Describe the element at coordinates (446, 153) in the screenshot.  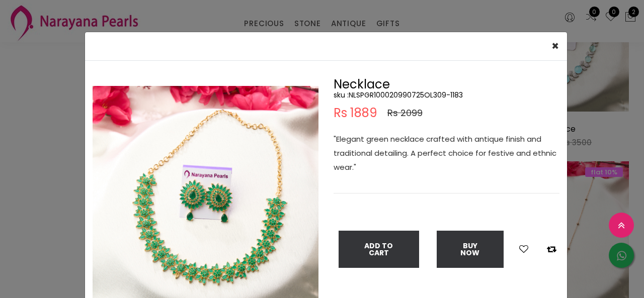
I see `p: "Elegant green necklace crafted with antique finish and traditional detailing. A perfect choice f...` at that location.